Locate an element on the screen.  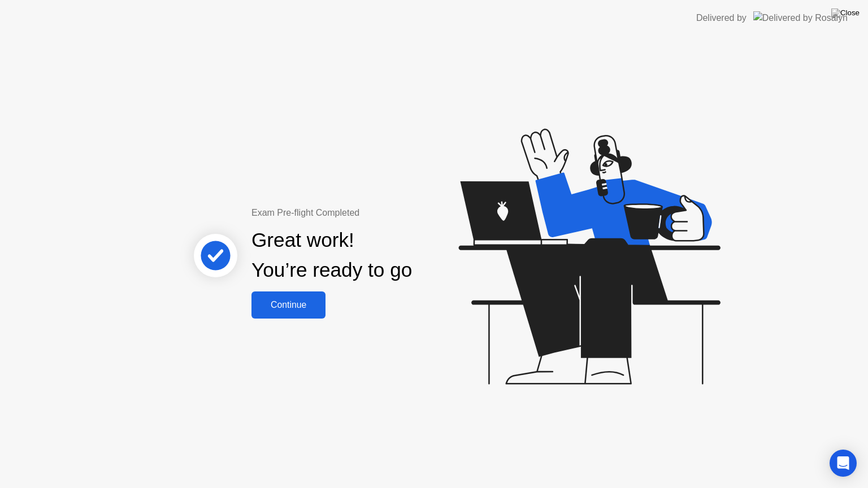
div: Open Intercom Messenger is located at coordinates (843, 463).